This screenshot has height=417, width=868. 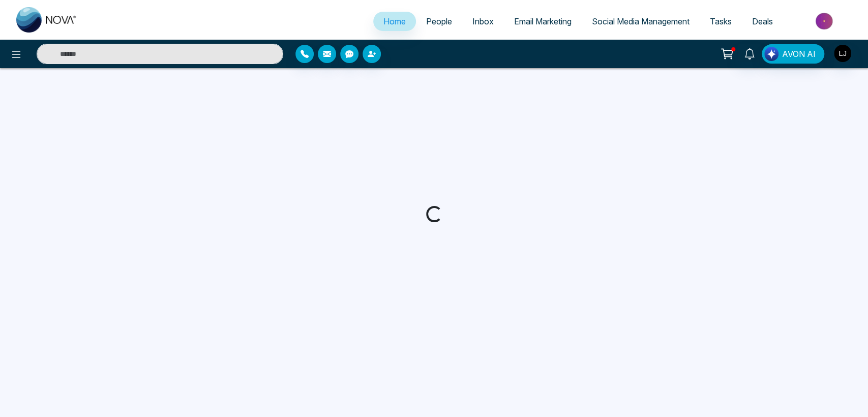 I want to click on span: Inbox, so click(x=484, y=22).